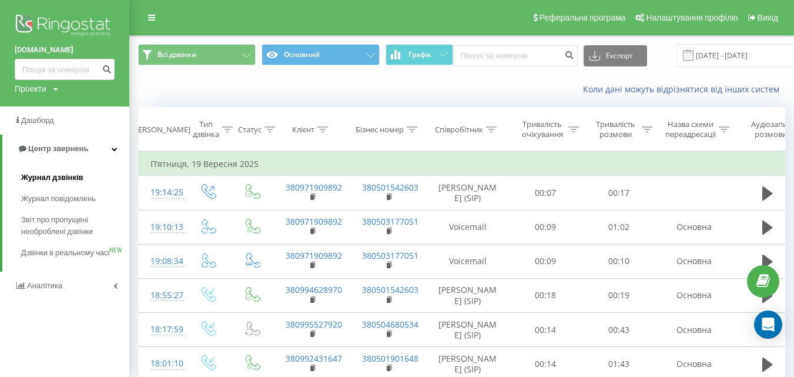 The image size is (794, 377). I want to click on div: Тривалість розмови, so click(616, 129).